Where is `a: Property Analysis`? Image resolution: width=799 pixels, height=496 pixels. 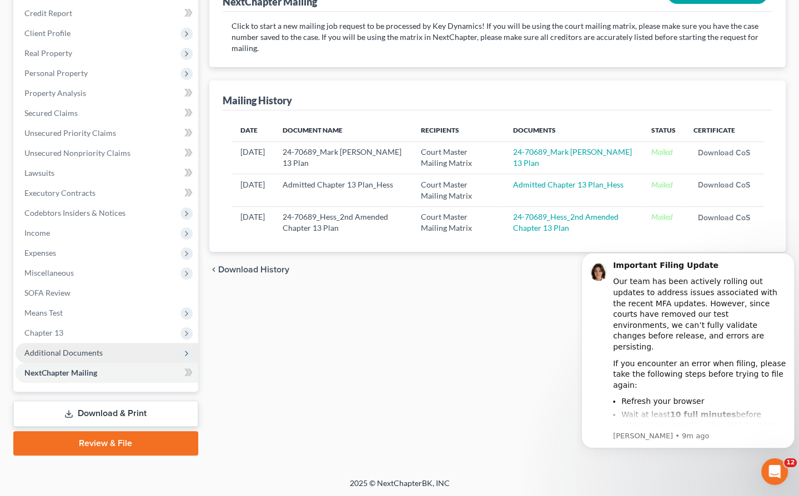 a: Property Analysis is located at coordinates (107, 93).